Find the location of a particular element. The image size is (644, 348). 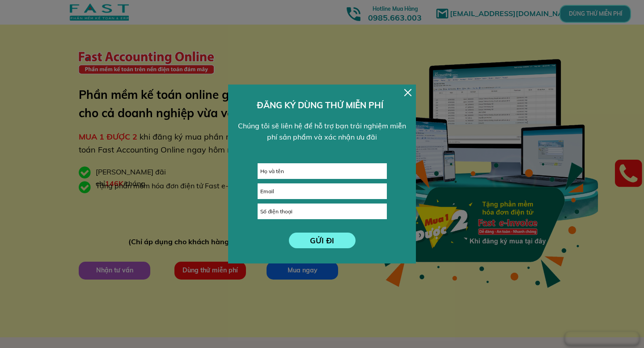

div: Chúng tôi sẽ liên hệ để hỗ trợ bạn trải nghiệm miễn phí sản phẩm và xác nhận ưu đãi is located at coordinates (322, 131).